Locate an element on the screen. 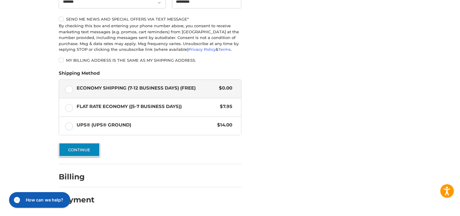  a: Privacy Policy is located at coordinates (202, 49).